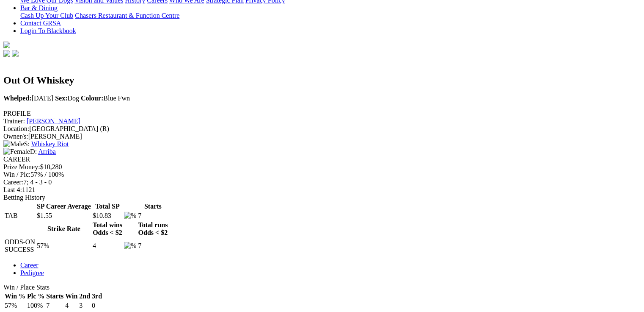 The image size is (644, 312). I want to click on a: Career, so click(29, 265).